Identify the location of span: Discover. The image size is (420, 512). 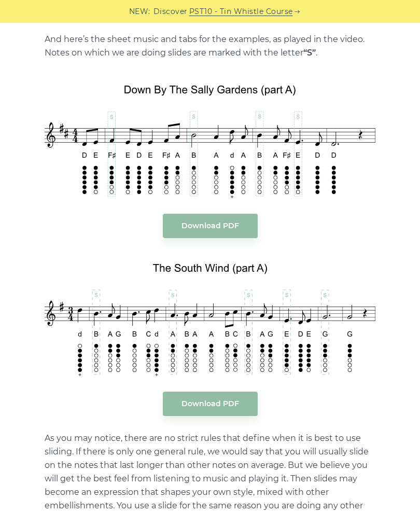
(171, 11).